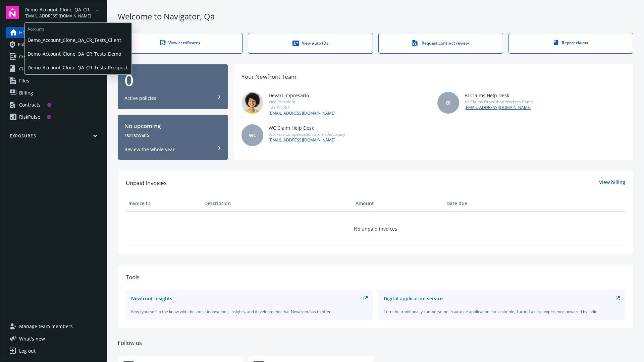 The height and width of the screenshot is (362, 644). I want to click on th: Invoice ID, so click(163, 204).